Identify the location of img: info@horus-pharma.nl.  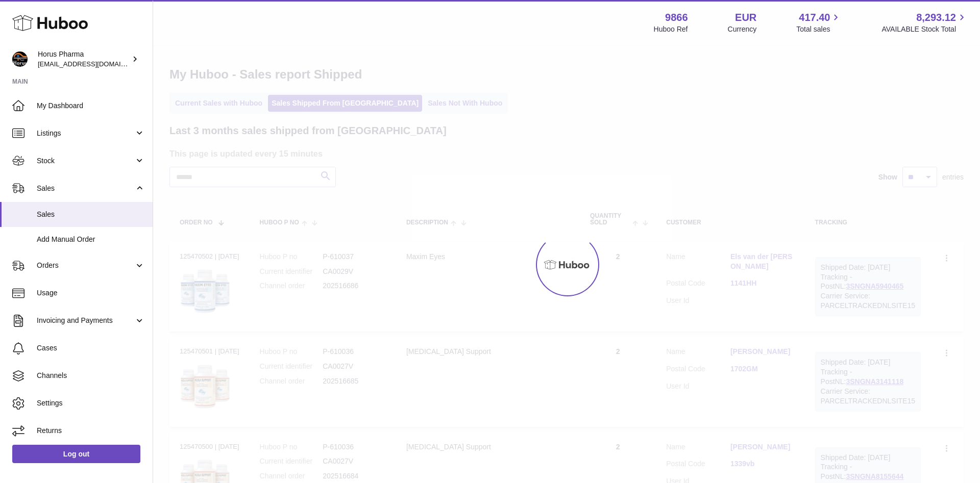
(20, 59).